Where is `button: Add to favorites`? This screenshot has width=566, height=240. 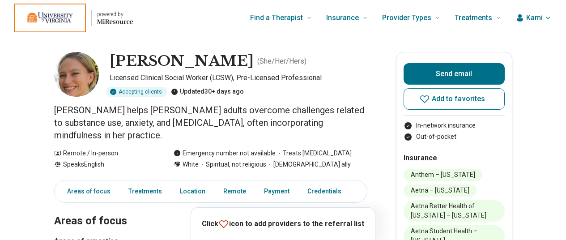 button: Add to favorites is located at coordinates (454, 99).